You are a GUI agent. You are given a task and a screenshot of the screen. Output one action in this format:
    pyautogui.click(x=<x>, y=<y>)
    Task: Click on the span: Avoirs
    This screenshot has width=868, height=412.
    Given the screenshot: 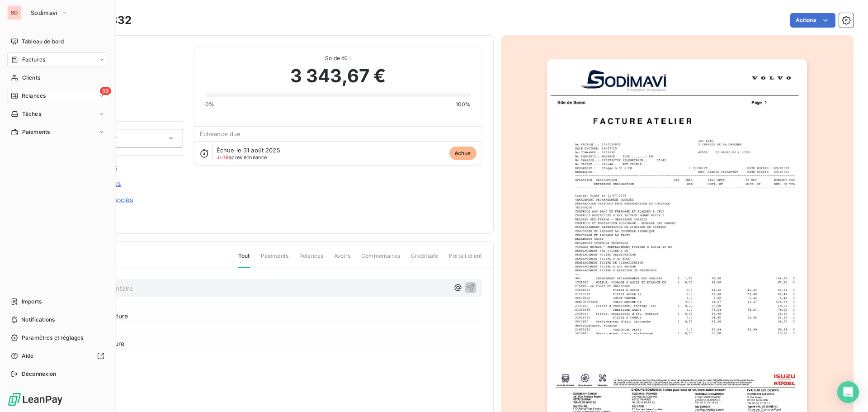 What is the action you would take?
    pyautogui.click(x=342, y=260)
    